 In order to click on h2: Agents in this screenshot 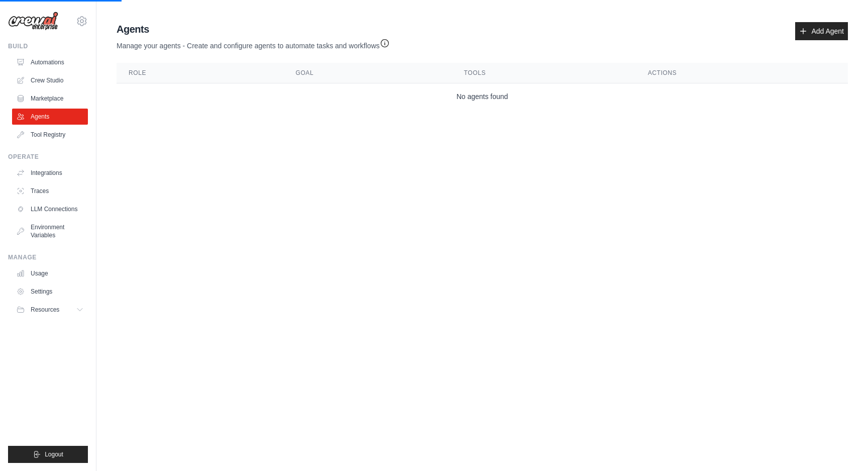, I will do `click(253, 29)`.